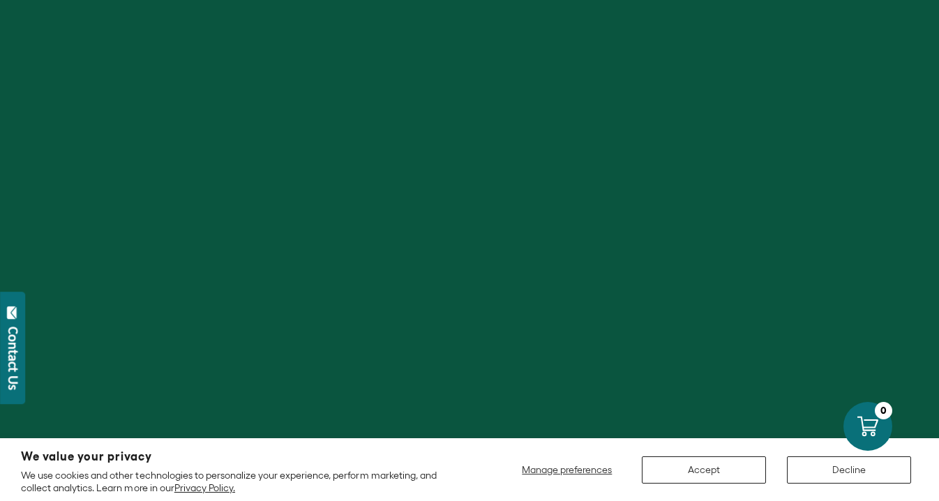 This screenshot has width=939, height=501. I want to click on button: Manage preferences, so click(567, 470).